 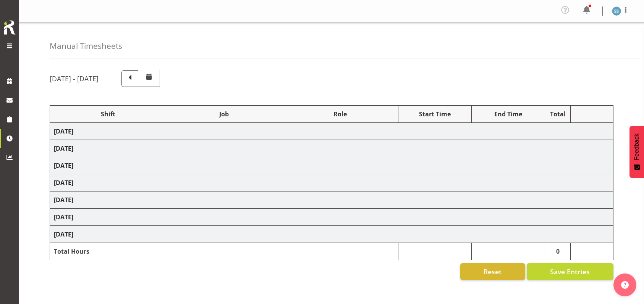 What do you see at coordinates (493, 271) in the screenshot?
I see `button: Reset` at bounding box center [493, 271].